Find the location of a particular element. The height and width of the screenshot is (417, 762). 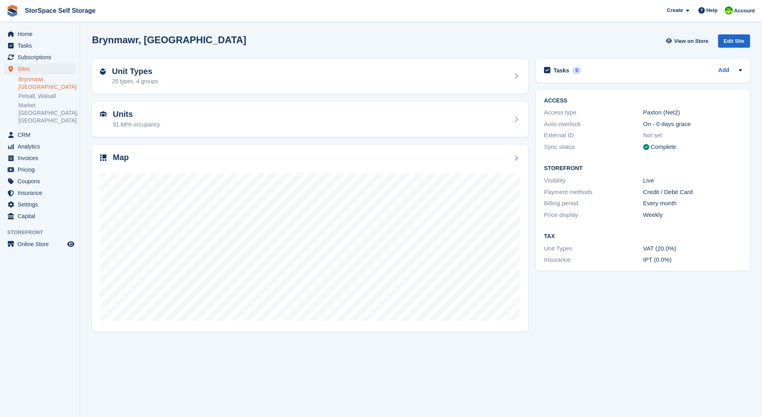

div: Access type is located at coordinates (593, 112).